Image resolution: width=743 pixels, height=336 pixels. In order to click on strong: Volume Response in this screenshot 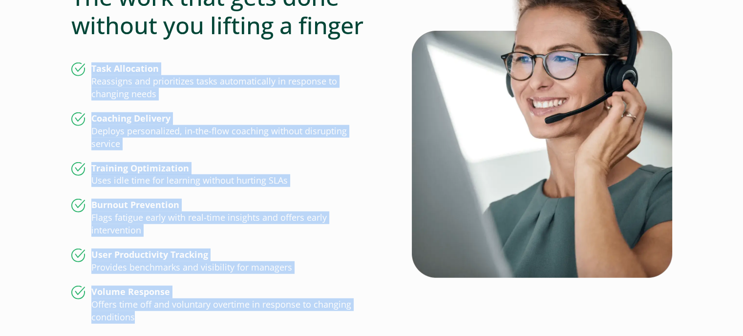, I will do `click(130, 292)`.